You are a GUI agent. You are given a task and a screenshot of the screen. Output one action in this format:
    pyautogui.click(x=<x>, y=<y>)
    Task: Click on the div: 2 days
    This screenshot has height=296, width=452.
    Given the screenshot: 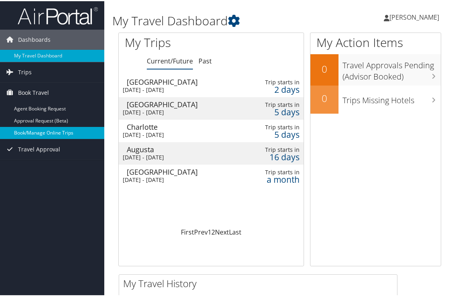 What is the action you would take?
    pyautogui.click(x=277, y=88)
    